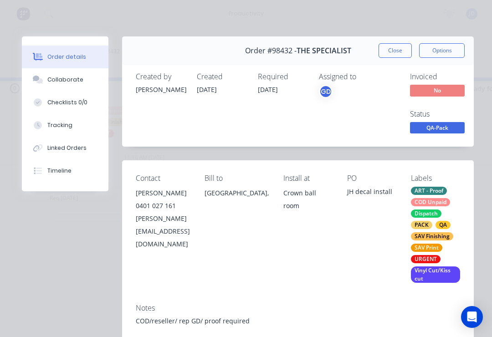 The height and width of the screenshot is (337, 492). Describe the element at coordinates (437, 129) in the screenshot. I see `button: QA-Pack` at that location.